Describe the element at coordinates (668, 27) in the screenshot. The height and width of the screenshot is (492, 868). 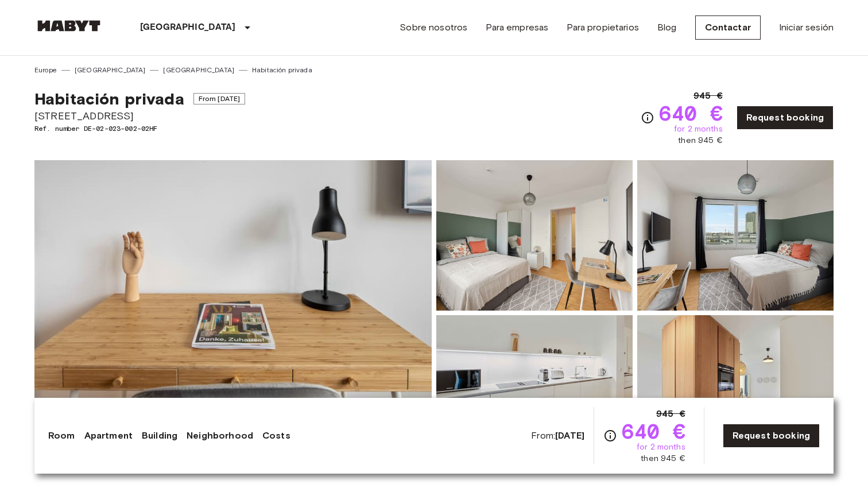
I see `a: Blog` at that location.